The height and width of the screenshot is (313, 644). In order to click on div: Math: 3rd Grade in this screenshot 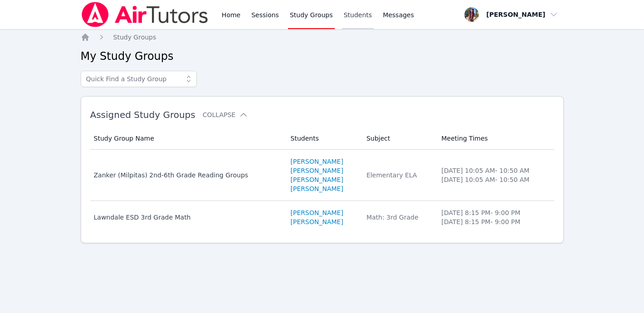, I will do `click(398, 217)`.